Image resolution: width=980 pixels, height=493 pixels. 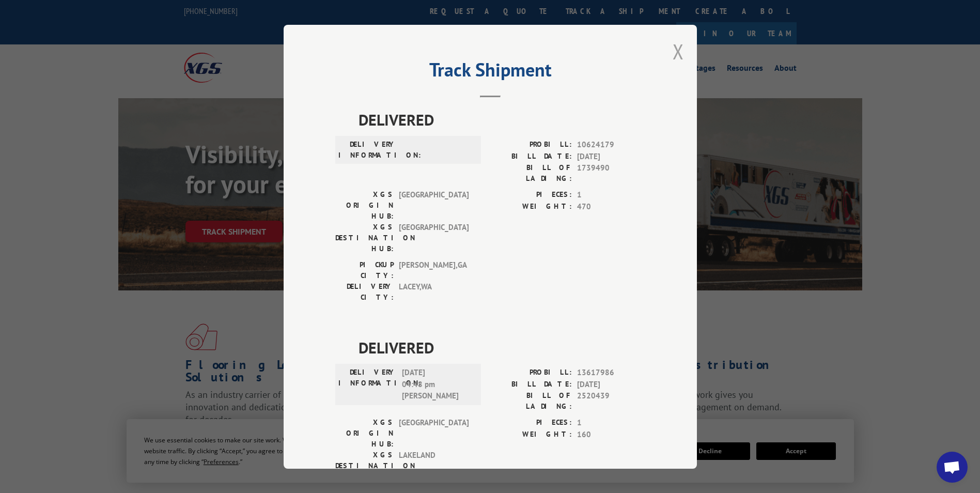 What do you see at coordinates (611, 207) in the screenshot?
I see `span: 470` at bounding box center [611, 207].